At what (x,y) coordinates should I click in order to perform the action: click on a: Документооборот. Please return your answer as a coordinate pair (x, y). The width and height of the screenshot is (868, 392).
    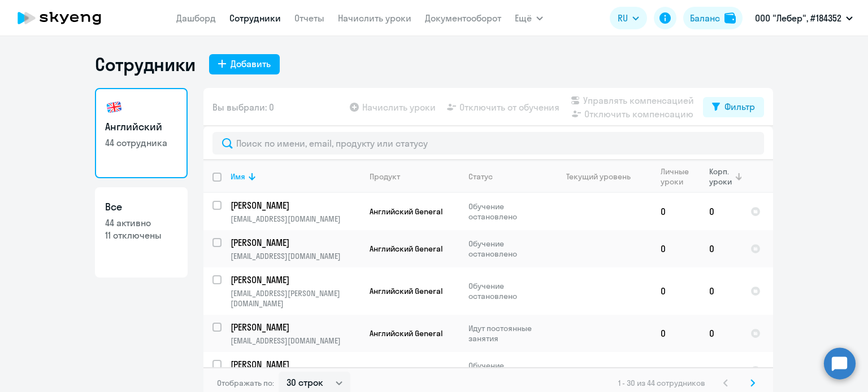
    Looking at the image, I should click on (462, 18).